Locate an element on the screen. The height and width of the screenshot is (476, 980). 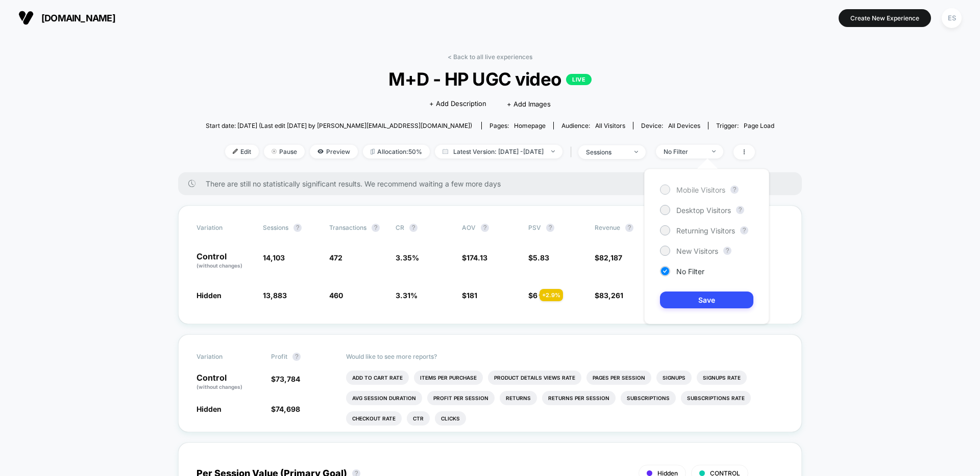
li: Signups is located at coordinates (674, 378).